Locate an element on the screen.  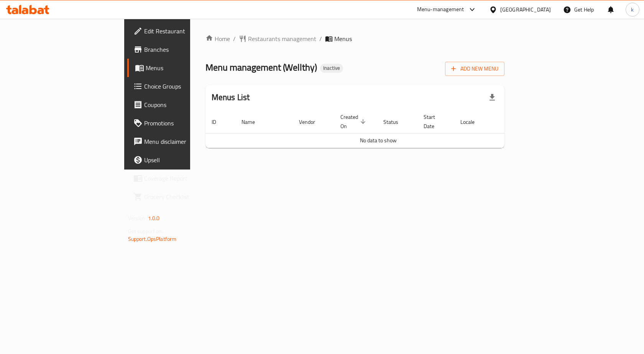
a: Choice Groups is located at coordinates (179, 87).